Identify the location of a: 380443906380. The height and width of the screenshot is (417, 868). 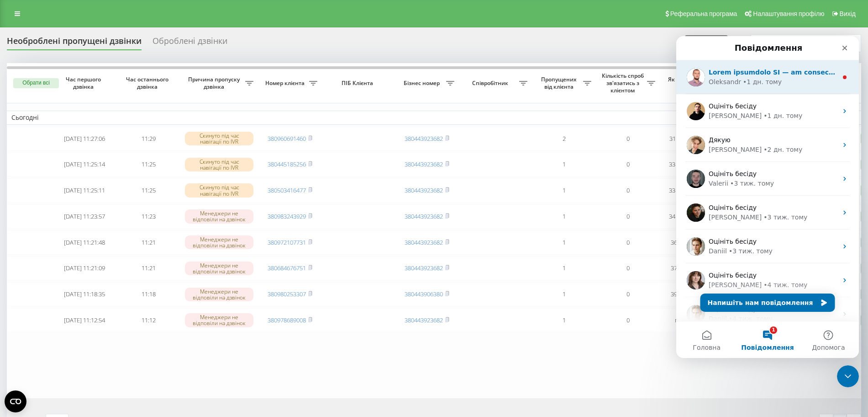
(424, 294).